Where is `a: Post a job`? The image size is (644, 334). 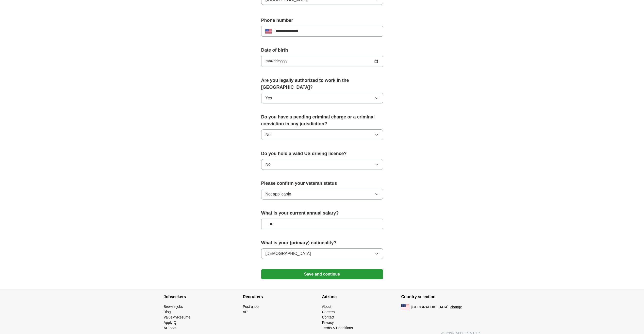 a: Post a job is located at coordinates (251, 306).